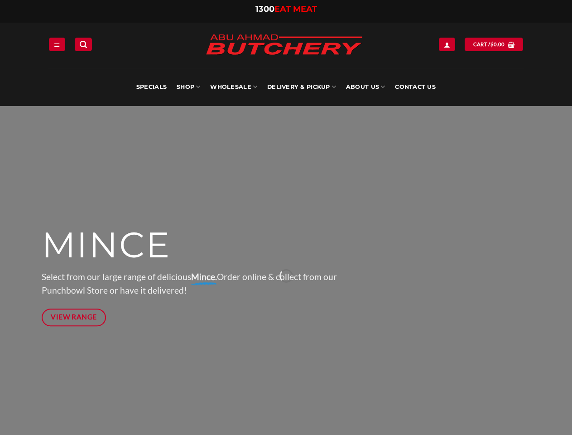  I want to click on a: SHOP, so click(189, 87).